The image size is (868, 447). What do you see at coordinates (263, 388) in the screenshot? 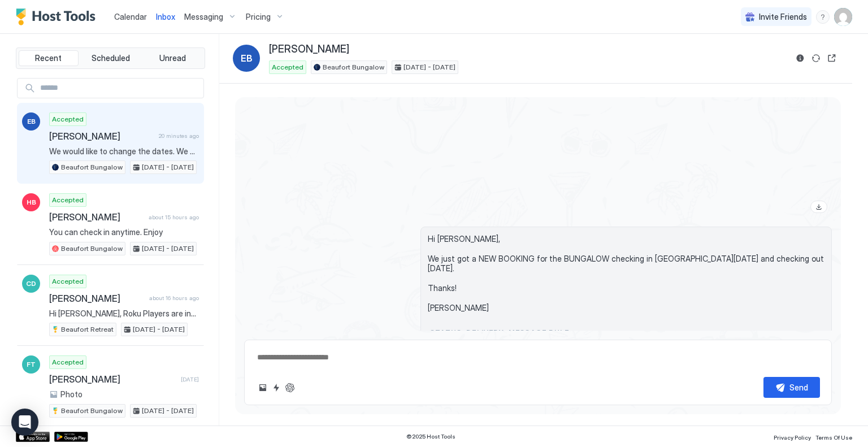
I see `button: Upload image` at bounding box center [263, 388].